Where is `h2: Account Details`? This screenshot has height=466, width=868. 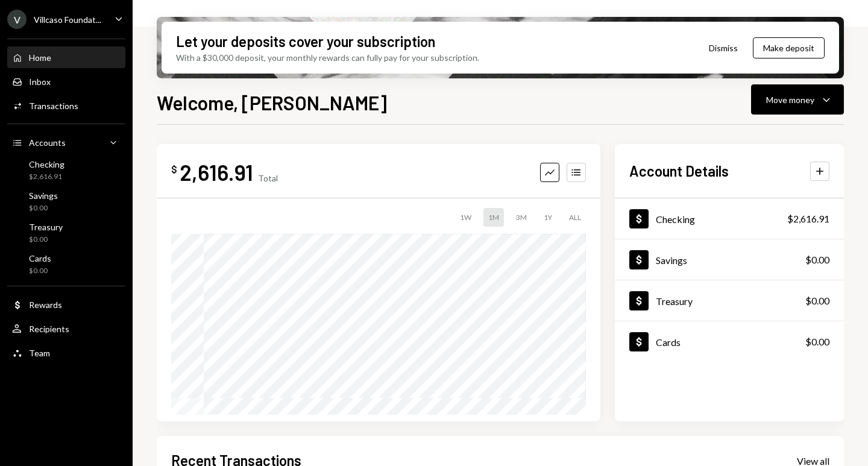
h2: Account Details is located at coordinates (679, 171).